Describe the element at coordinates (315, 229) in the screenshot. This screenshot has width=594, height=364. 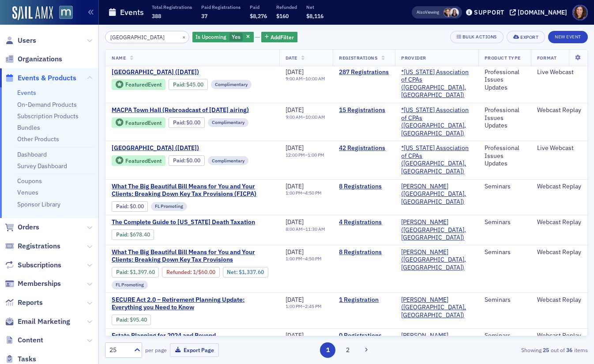
I see `time: 11:30 AM` at that location.